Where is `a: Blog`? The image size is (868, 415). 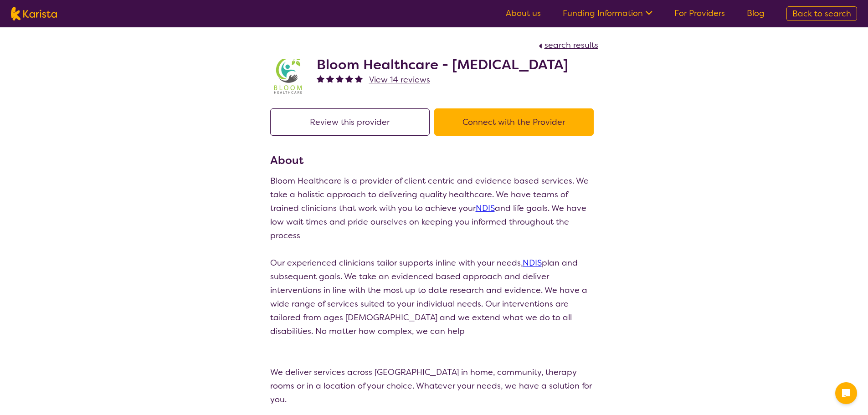 a: Blog is located at coordinates (755, 14).